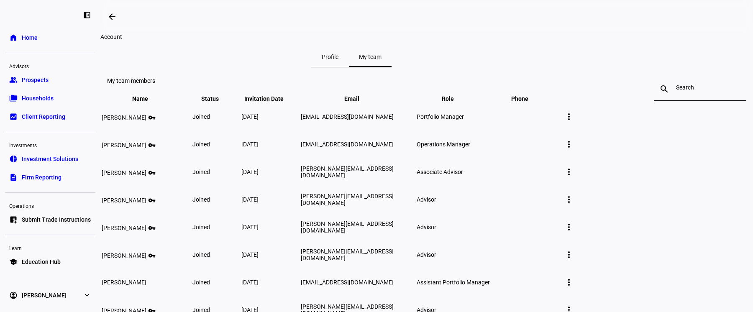 Image resolution: width=753 pixels, height=312 pixels. What do you see at coordinates (30, 38) in the screenshot?
I see `span: Home` at bounding box center [30, 38].